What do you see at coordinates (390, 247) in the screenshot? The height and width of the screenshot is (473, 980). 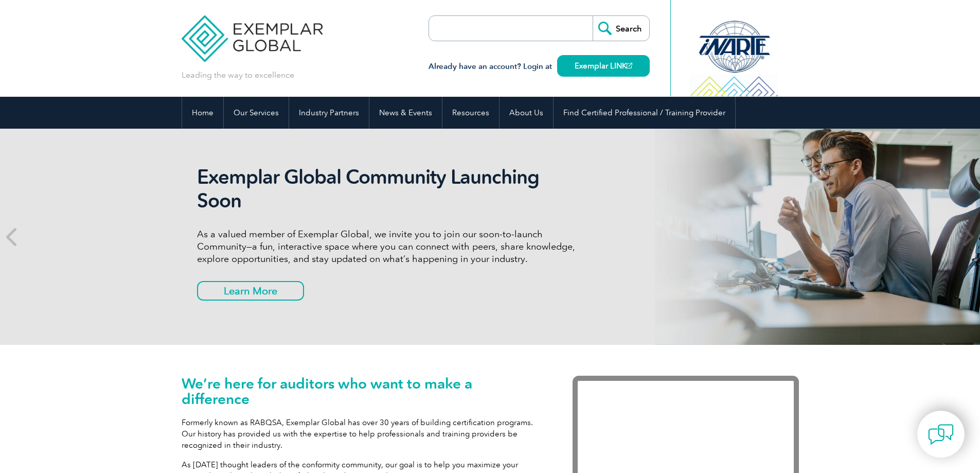 I see `p: As a valued member of Exemplar Global, we invite you to join our soon-to-launch Community—a fun, ...` at bounding box center [390, 247].